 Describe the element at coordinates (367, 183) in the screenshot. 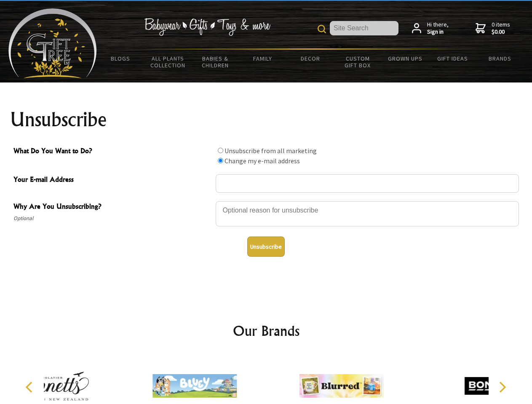

I see `input: Your E-mail Address` at that location.